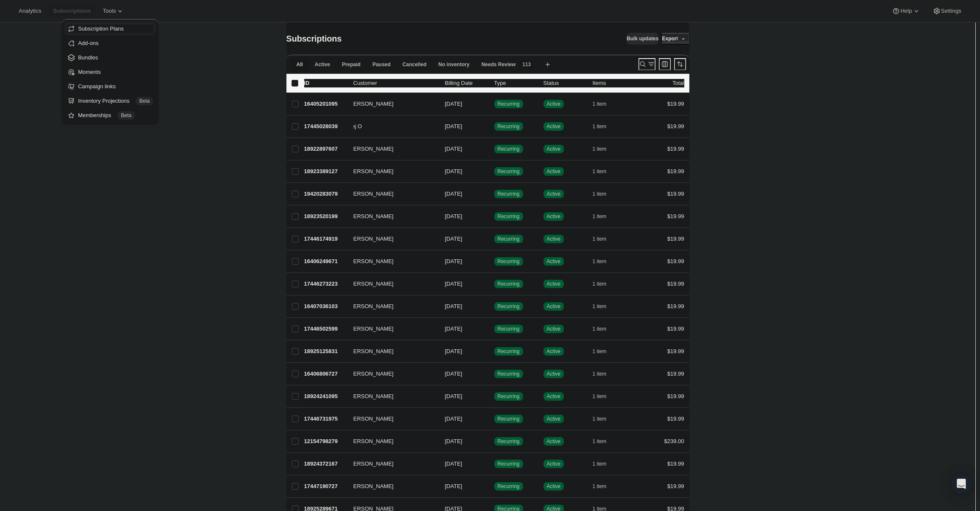  What do you see at coordinates (498, 65) in the screenshot?
I see `span: Needs Review` at bounding box center [498, 65].